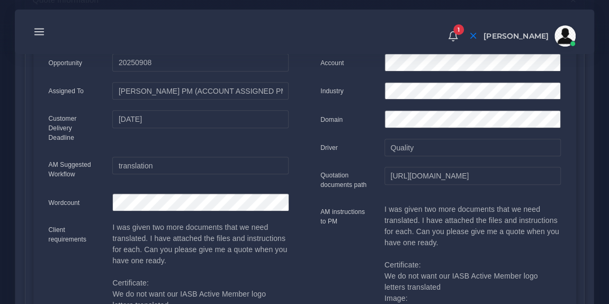 Image resolution: width=609 pixels, height=304 pixels. I want to click on label: Wordcount, so click(64, 203).